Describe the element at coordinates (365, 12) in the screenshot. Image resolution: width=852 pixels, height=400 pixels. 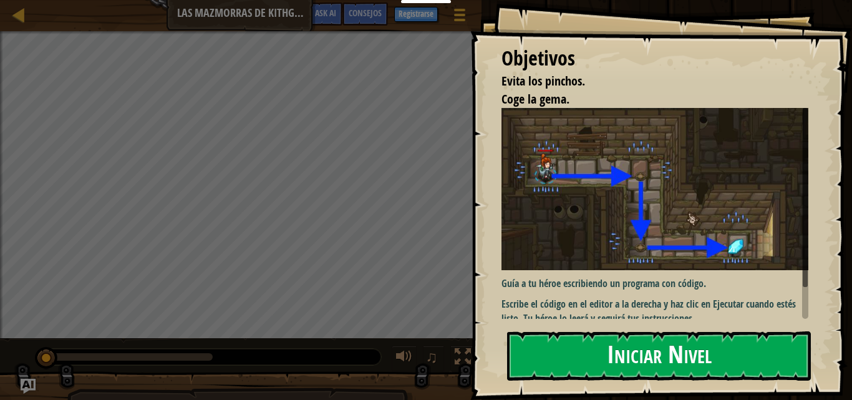
I see `span: Consejos` at that location.